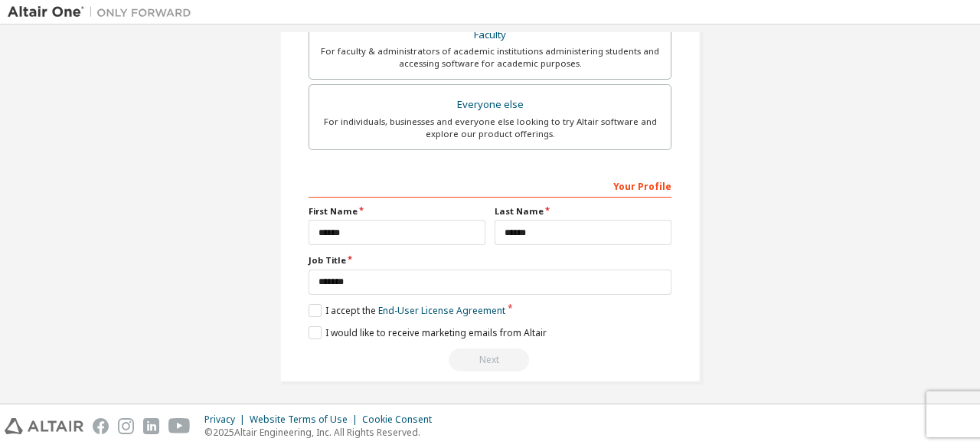  I want to click on div: Website Terms of Use, so click(305, 420).